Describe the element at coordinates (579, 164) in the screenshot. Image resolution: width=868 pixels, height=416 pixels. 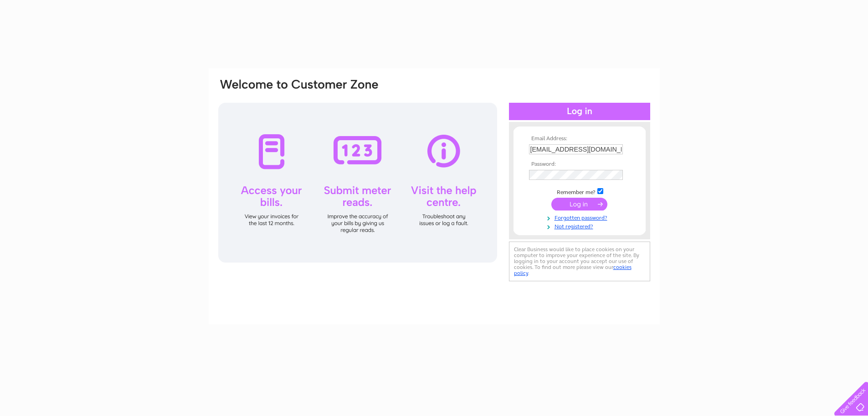
I see `th: Password:` at that location.